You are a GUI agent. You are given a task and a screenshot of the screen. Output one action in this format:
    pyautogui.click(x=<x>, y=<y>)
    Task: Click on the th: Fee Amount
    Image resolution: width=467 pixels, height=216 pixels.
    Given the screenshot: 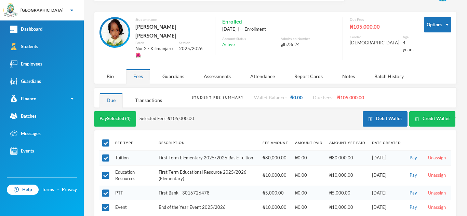 What is the action you would take?
    pyautogui.click(x=275, y=143)
    